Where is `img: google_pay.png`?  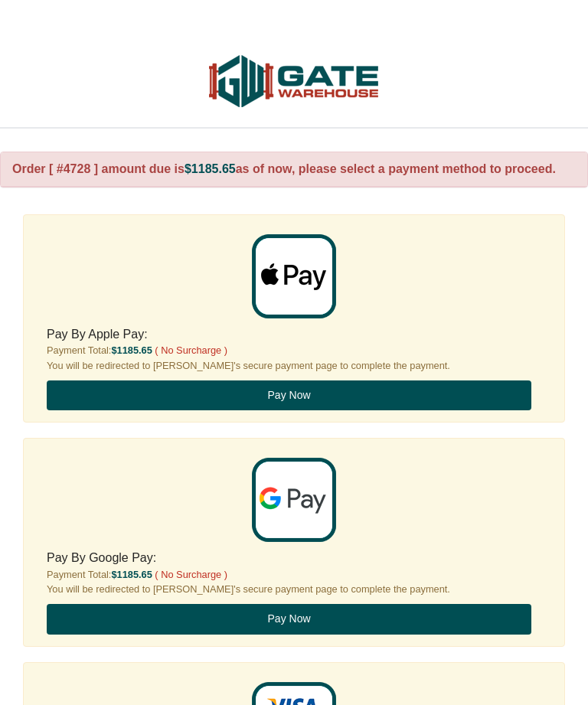 img: google_pay.png is located at coordinates (294, 500).